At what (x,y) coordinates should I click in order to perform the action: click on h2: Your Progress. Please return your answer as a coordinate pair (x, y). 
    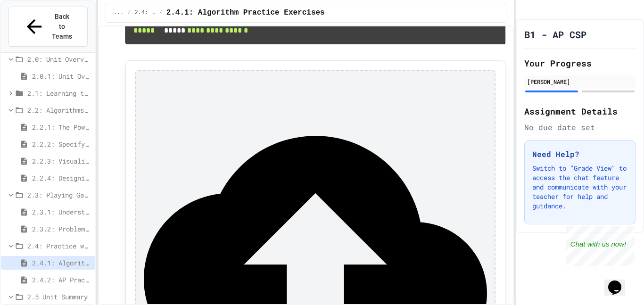
    Looking at the image, I should click on (580, 64).